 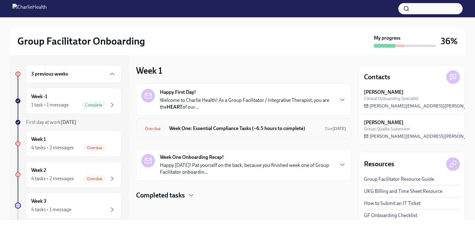 What do you see at coordinates (29, 9) in the screenshot?
I see `img: CharlieHealth` at bounding box center [29, 9].